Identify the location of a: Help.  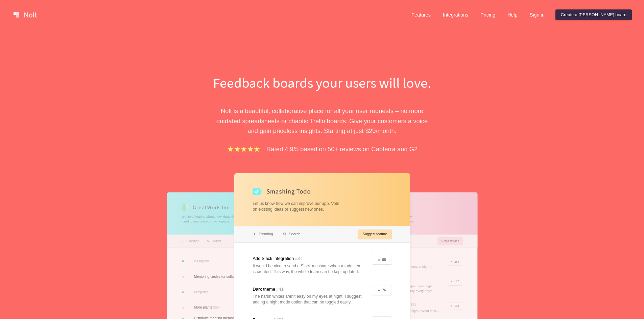
(512, 15).